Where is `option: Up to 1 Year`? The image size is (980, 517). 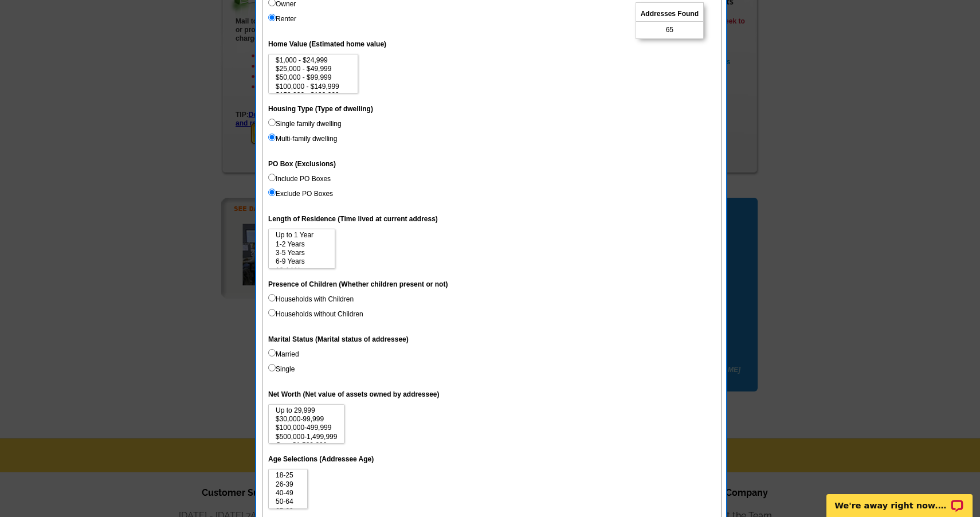
option: Up to 1 Year is located at coordinates (301, 235).